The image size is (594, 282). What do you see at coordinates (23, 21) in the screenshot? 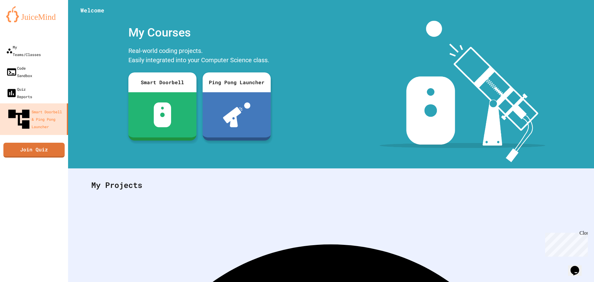
I see `div: Chat with us now!Close` at bounding box center [23, 21].